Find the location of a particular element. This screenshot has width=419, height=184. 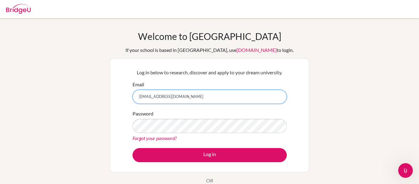

img: Bridge-U is located at coordinates (18, 9).